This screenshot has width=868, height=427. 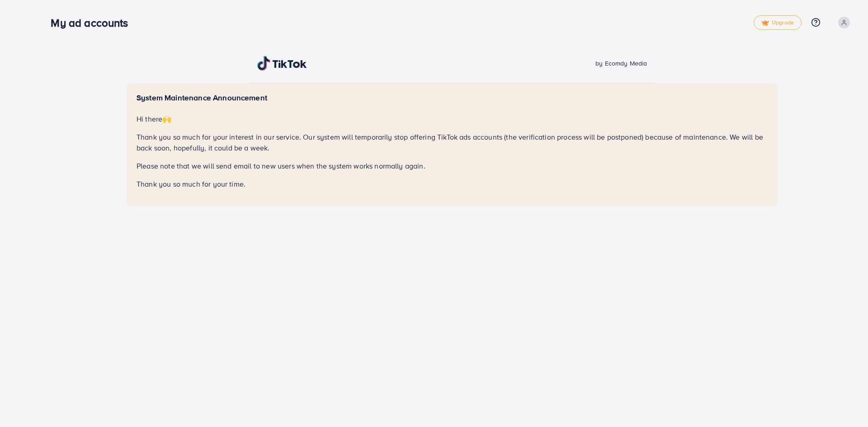 I want to click on p: Thank you so much for your time., so click(x=452, y=184).